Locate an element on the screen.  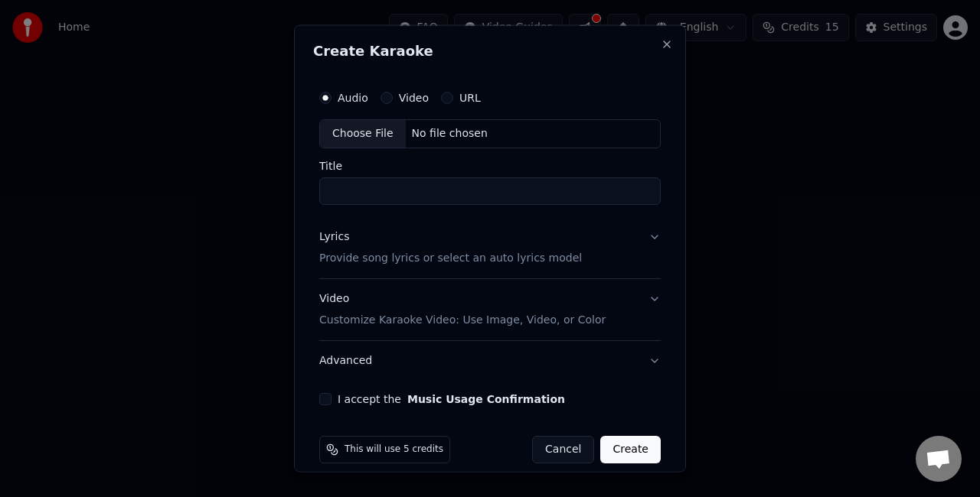
button: Create is located at coordinates (630, 449).